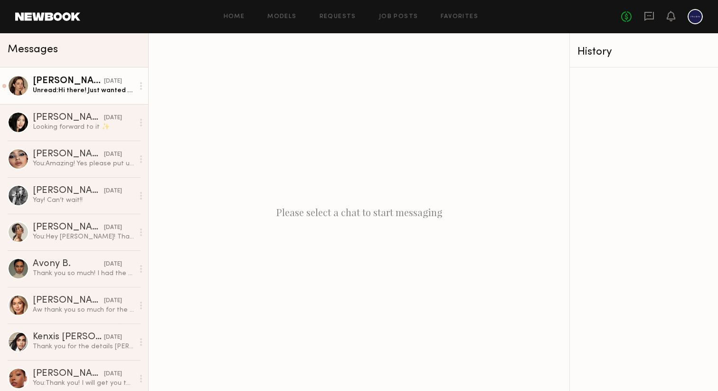  What do you see at coordinates (68, 264) in the screenshot?
I see `div: Avony B.` at bounding box center [68, 264].